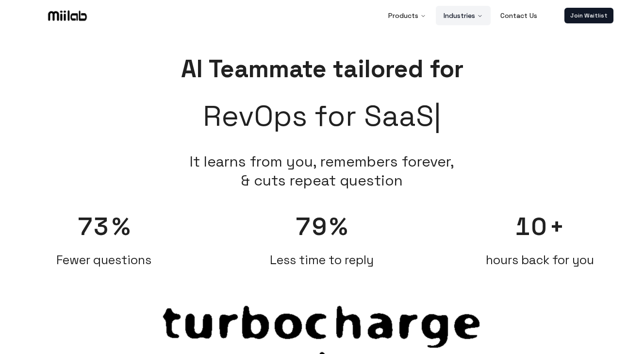 This screenshot has height=354, width=644. I want to click on span: hours back for you, so click(539, 260).